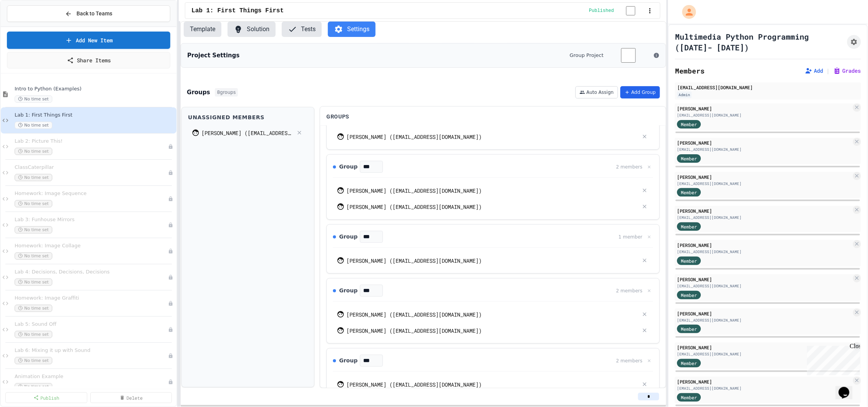 The image size is (868, 407). Describe the element at coordinates (630, 237) in the screenshot. I see `div: 1 member` at that location.